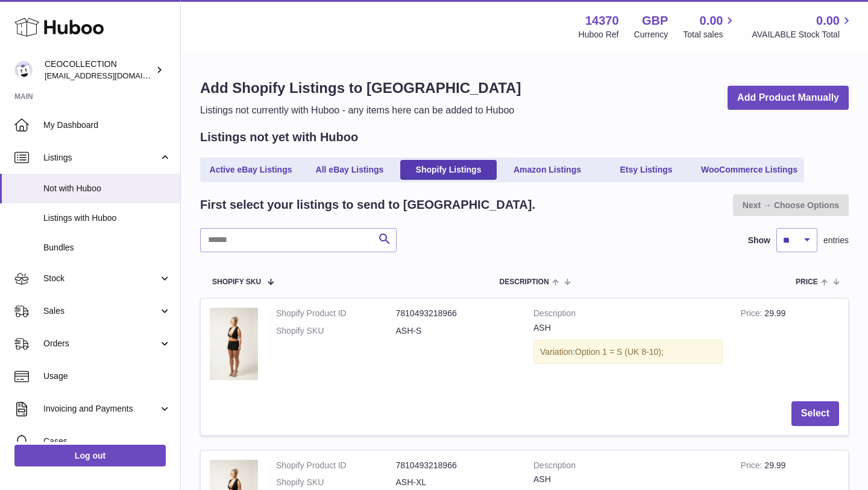 This screenshot has height=490, width=868. What do you see at coordinates (628, 351) in the screenshot?
I see `div: Variation:` at bounding box center [628, 351].